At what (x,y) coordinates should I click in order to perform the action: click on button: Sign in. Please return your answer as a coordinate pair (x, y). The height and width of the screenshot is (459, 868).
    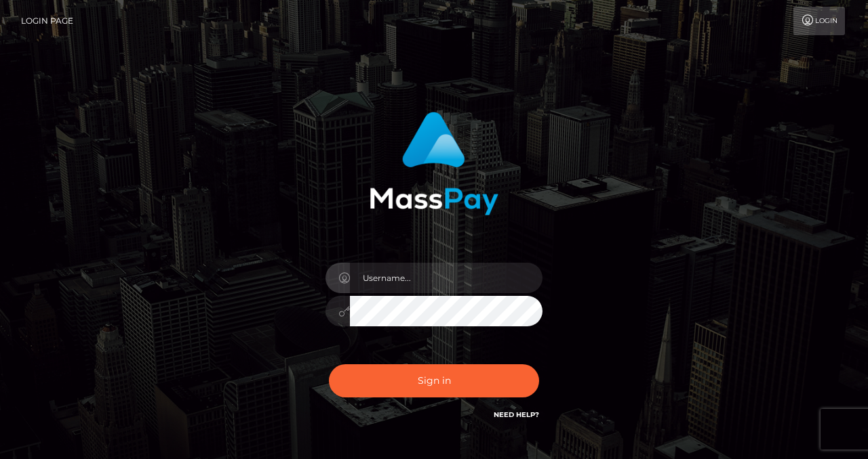
    Looking at the image, I should click on (434, 380).